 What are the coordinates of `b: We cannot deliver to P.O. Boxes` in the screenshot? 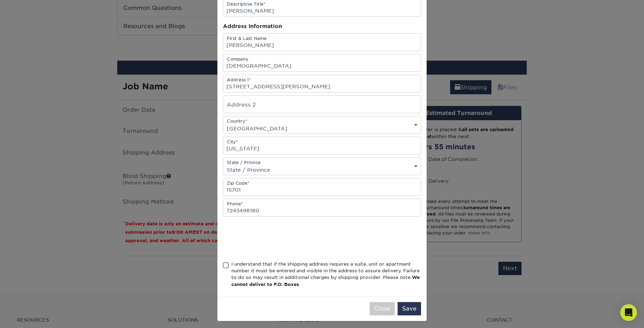 It's located at (326, 281).